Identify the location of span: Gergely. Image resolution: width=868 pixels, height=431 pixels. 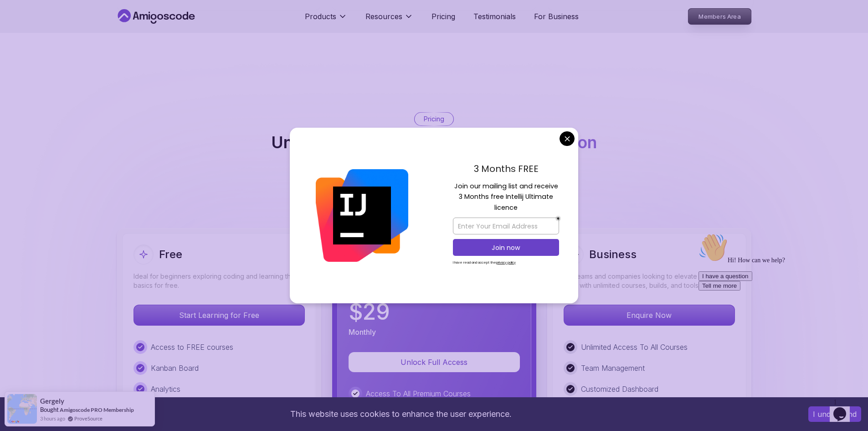
(52, 400).